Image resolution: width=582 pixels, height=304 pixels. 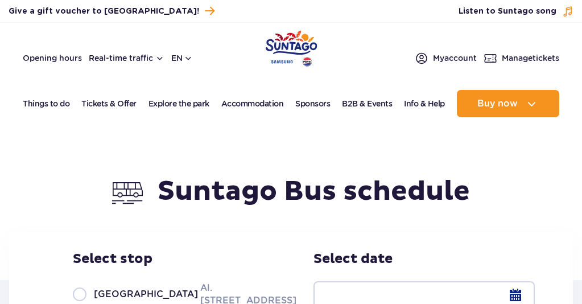 What do you see at coordinates (312, 104) in the screenshot?
I see `a: Sponsors` at bounding box center [312, 104].